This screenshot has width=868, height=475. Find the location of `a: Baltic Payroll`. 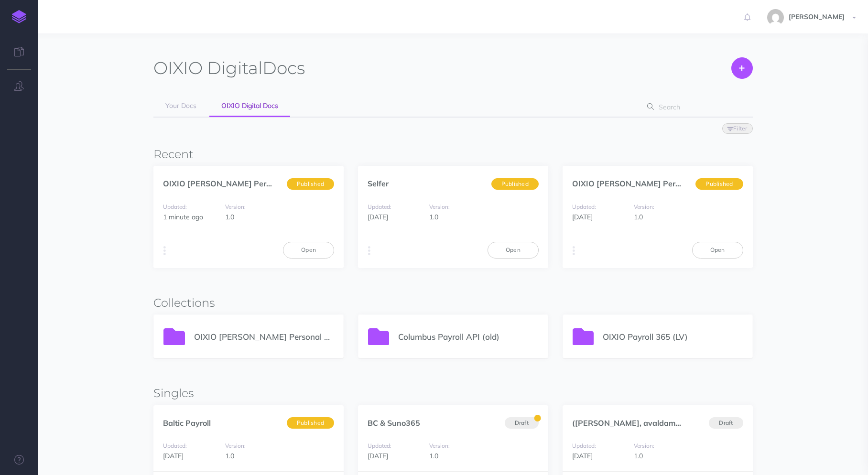

a: Baltic Payroll is located at coordinates (187, 423).